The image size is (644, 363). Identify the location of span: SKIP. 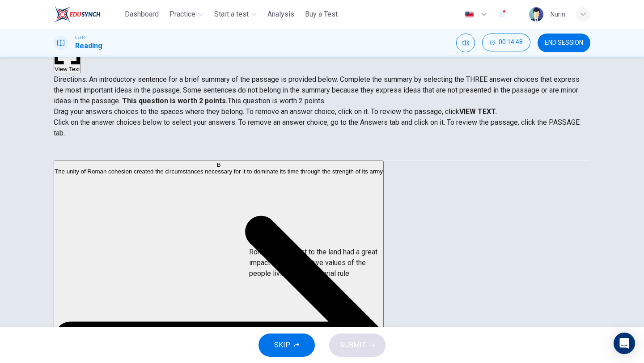
(282, 345).